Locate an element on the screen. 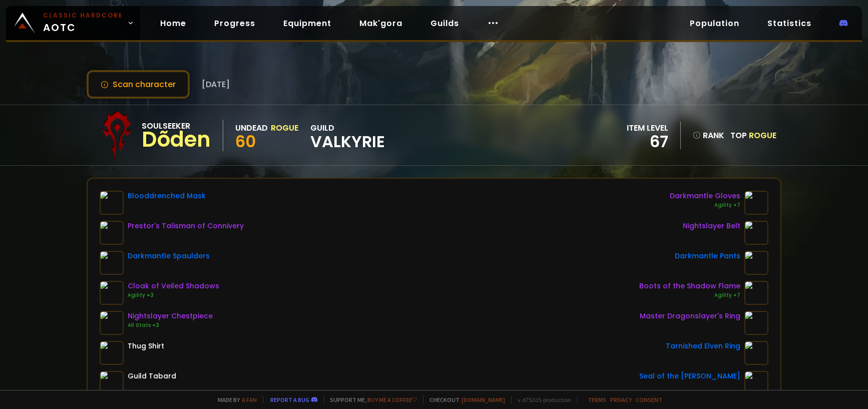 The height and width of the screenshot is (409, 868). div: Prestor's Talisman of Connivery is located at coordinates (186, 226).